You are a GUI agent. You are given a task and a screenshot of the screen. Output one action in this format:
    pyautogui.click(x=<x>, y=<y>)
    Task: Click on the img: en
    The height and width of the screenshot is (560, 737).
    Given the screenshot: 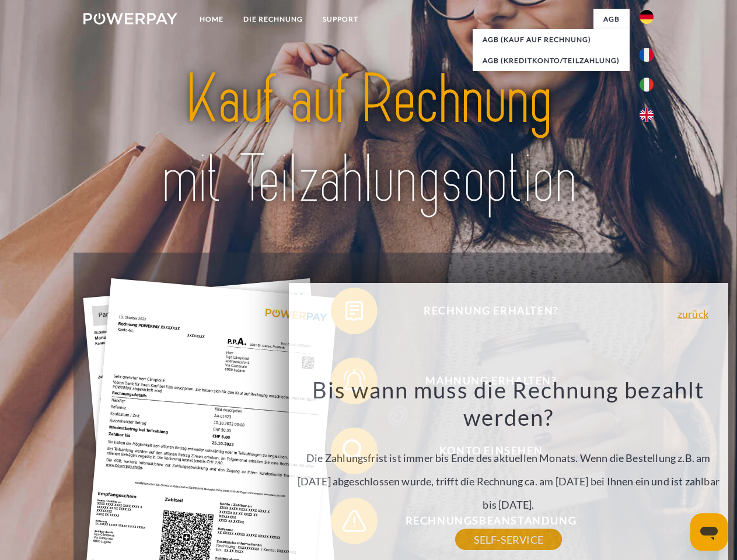 What is the action you would take?
    pyautogui.click(x=646, y=115)
    